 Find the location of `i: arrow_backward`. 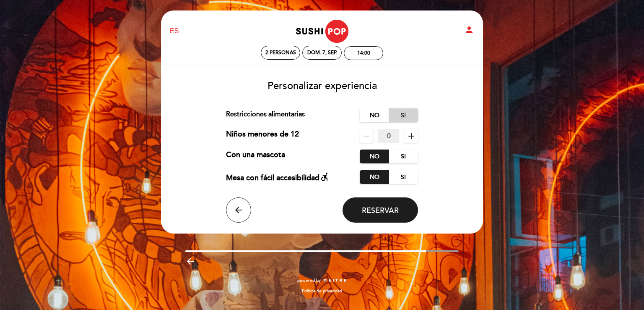

i: arrow_backward is located at coordinates (190, 261).